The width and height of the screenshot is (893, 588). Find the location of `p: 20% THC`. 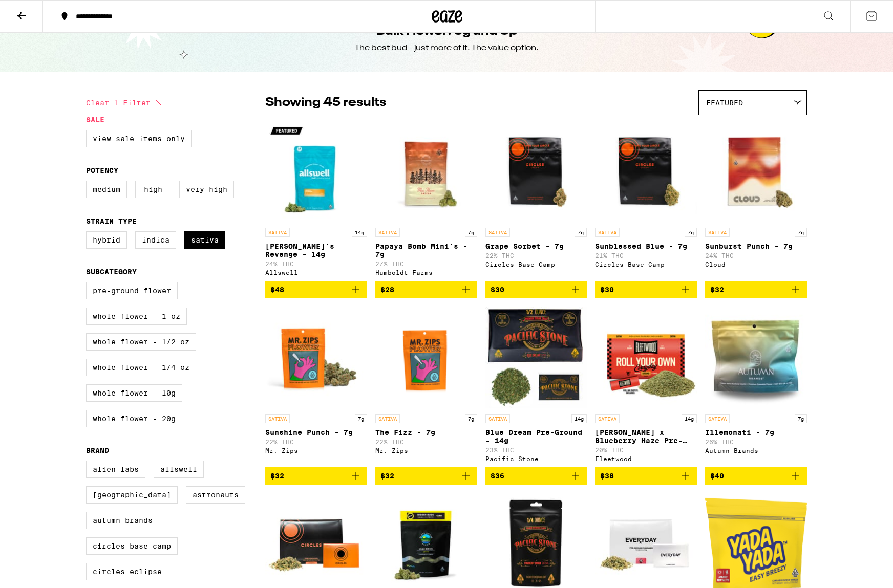

p: 20% THC is located at coordinates (645, 450).